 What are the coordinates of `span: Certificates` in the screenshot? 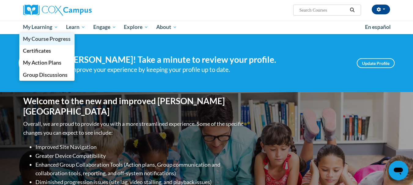 It's located at (37, 51).